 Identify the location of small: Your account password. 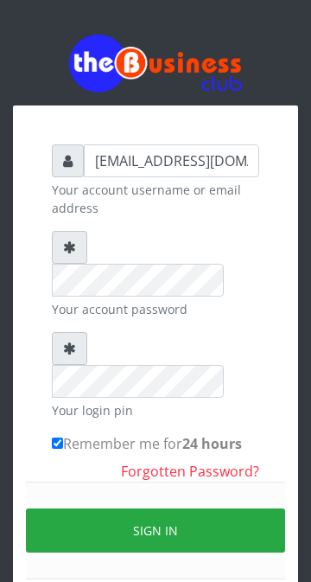
(156, 309).